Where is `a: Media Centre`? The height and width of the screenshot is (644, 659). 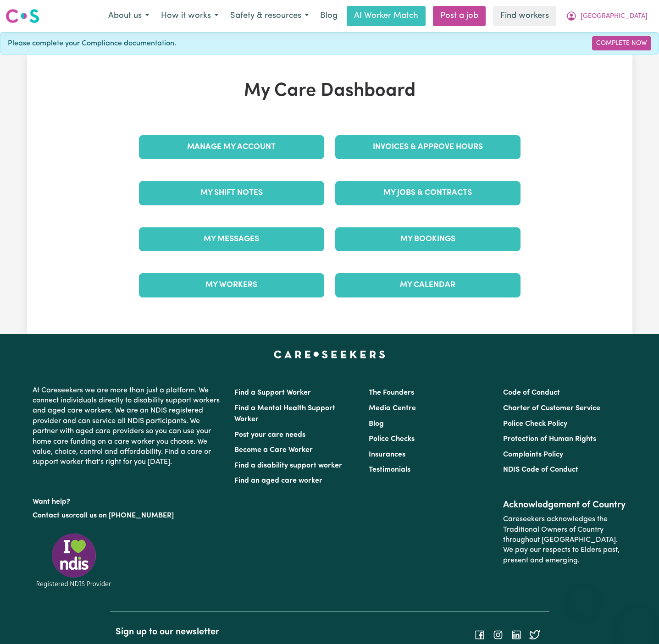 a: Media Centre is located at coordinates (392, 409).